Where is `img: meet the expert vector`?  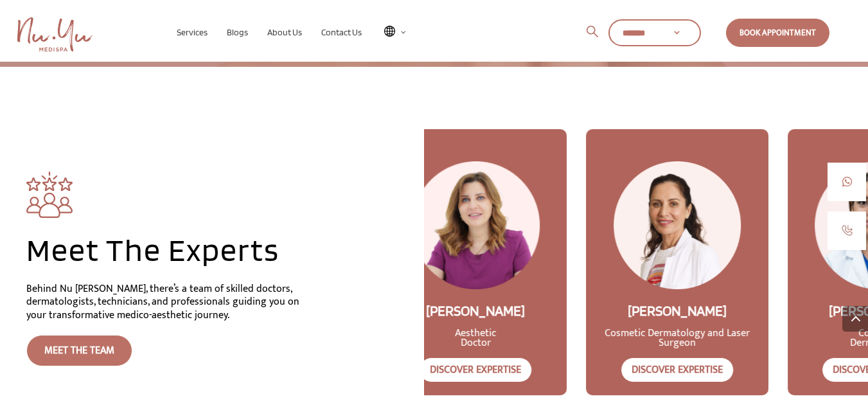 img: meet the expert vector is located at coordinates (50, 195).